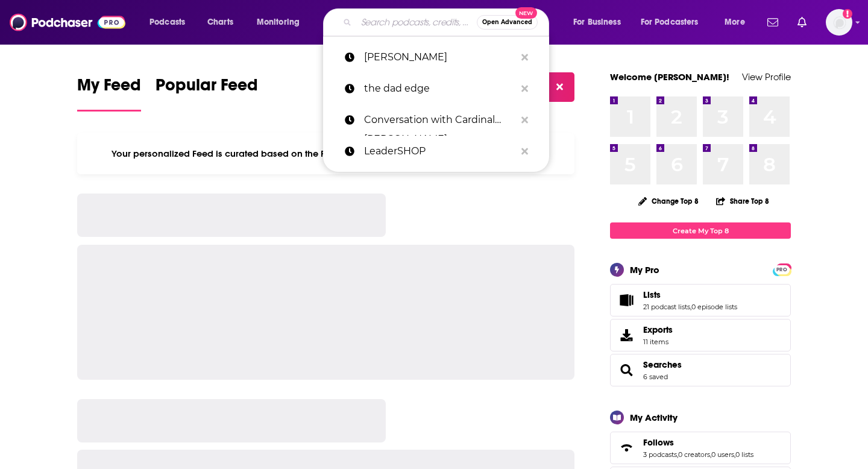 The width and height of the screenshot is (868, 469). I want to click on span: New, so click(527, 13).